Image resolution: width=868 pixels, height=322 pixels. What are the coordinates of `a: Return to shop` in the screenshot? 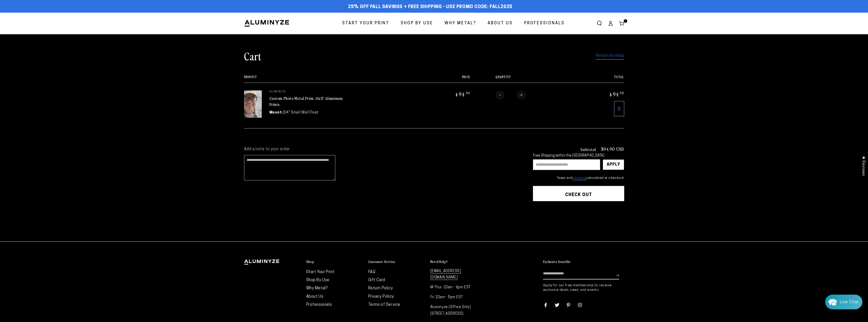 It's located at (610, 55).